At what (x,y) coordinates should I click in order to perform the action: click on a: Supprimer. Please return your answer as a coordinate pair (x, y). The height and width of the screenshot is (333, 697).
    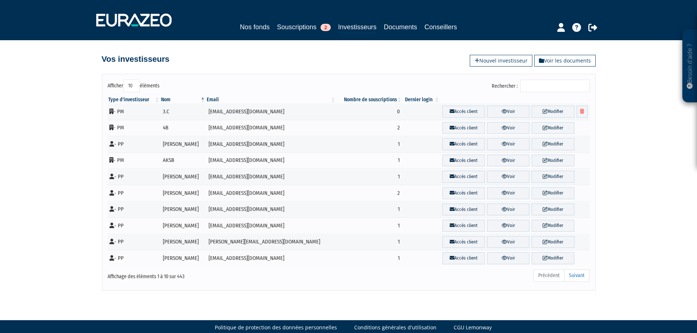
    Looking at the image, I should click on (582, 112).